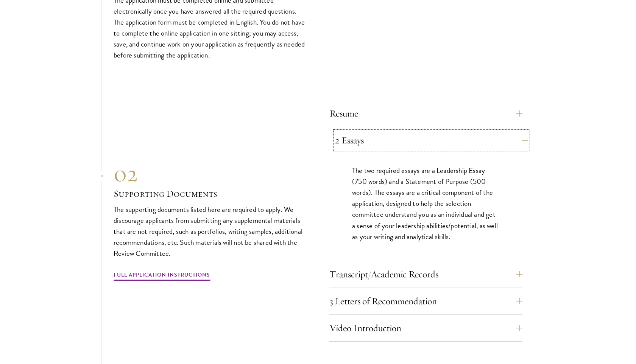 The width and height of the screenshot is (636, 364). I want to click on button: 3 Letters of Recommendation, so click(426, 301).